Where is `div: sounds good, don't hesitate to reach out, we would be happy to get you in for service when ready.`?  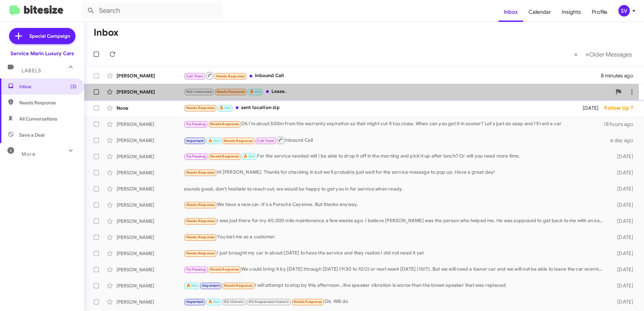 div: sounds good, don't hesitate to reach out, we would be happy to get you in for service when ready. is located at coordinates (395, 189).